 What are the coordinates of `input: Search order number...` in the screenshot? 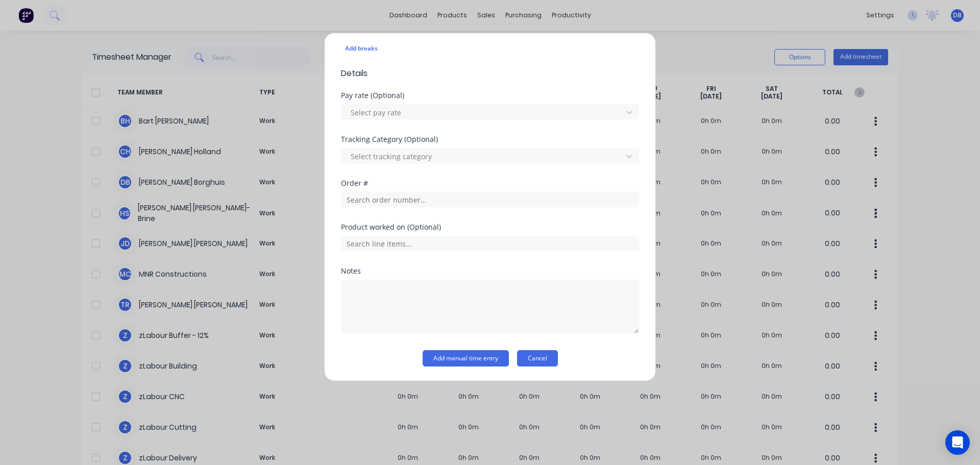 It's located at (490, 200).